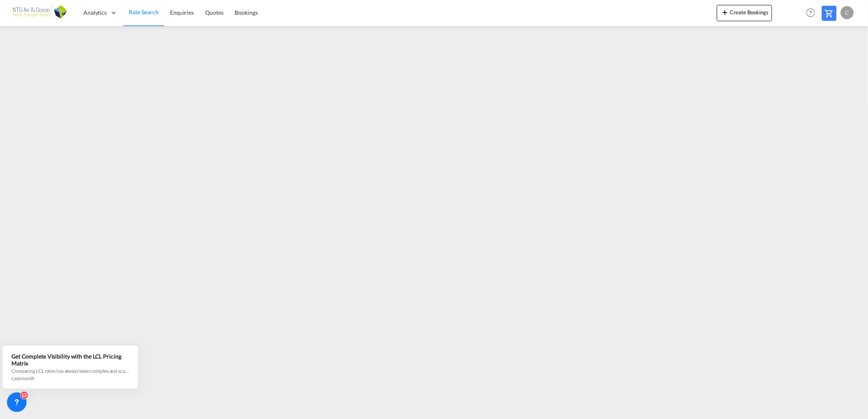 This screenshot has height=419, width=868. I want to click on img: af31b1c0b01f11ecbc353f8e72265e29.png, so click(40, 13).